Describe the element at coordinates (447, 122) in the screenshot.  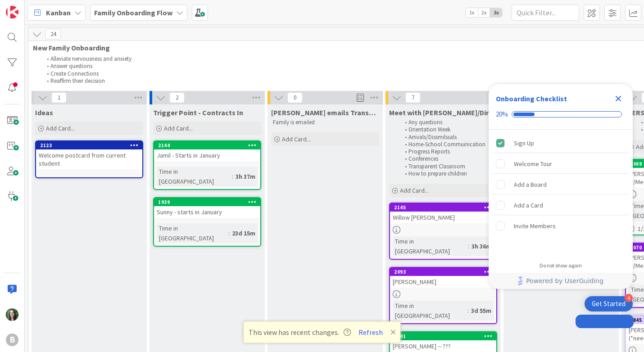
I see `li: Any questions` at that location.